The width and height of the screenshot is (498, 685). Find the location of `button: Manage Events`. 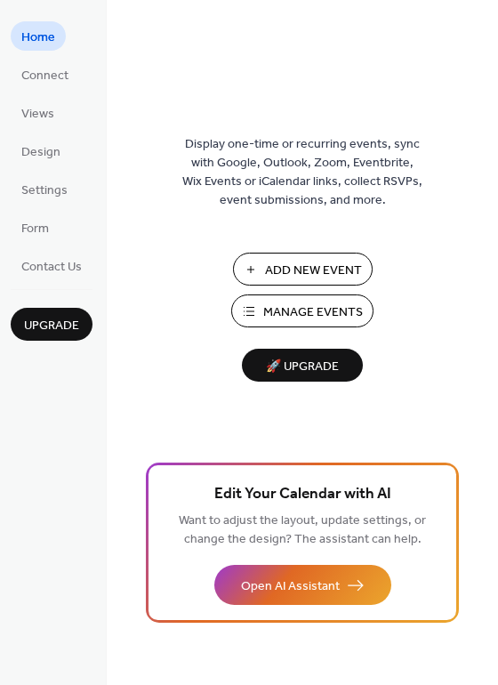

button: Manage Events is located at coordinates (303, 311).